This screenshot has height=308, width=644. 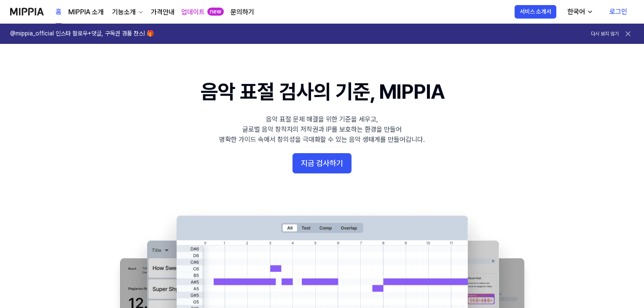 I want to click on button: 기능소개, so click(x=127, y=12).